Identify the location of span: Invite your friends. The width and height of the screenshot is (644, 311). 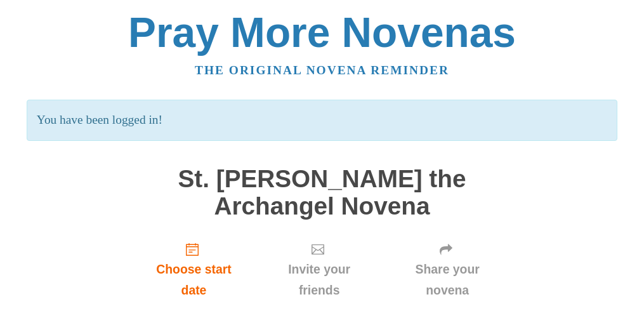
(319, 280).